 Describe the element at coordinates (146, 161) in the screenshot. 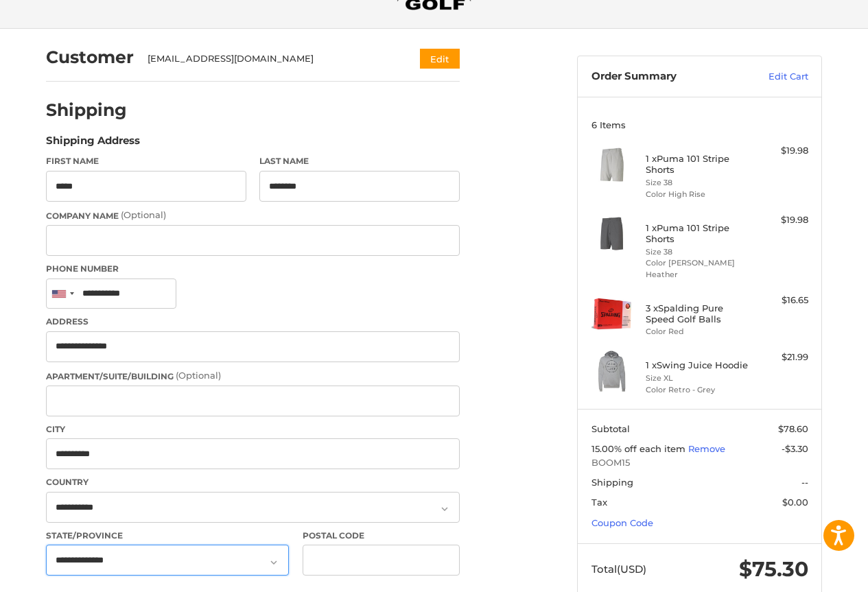

I see `label: First Name` at that location.